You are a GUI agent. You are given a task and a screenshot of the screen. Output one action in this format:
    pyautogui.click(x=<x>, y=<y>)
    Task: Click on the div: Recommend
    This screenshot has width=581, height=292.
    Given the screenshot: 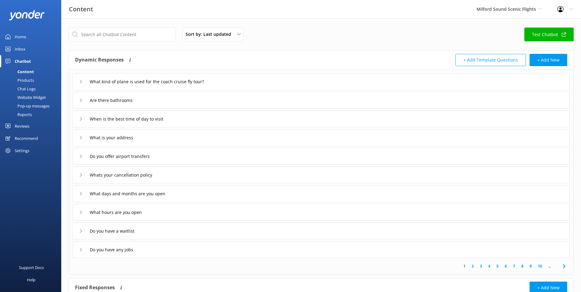 What is the action you would take?
    pyautogui.click(x=26, y=138)
    